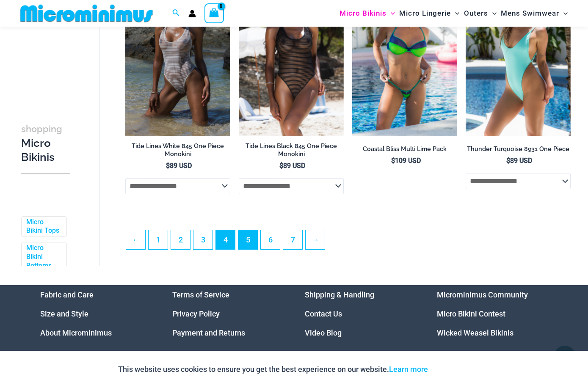 The height and width of the screenshot is (388, 588). Describe the element at coordinates (475, 333) in the screenshot. I see `a: Wicked Weasel Bikinis` at that location.